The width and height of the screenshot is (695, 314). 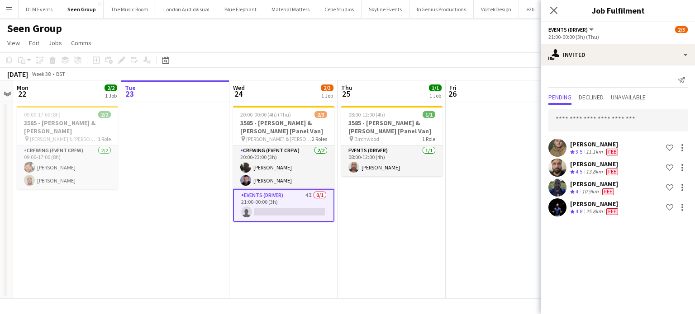 I want to click on span: 22, so click(x=22, y=94).